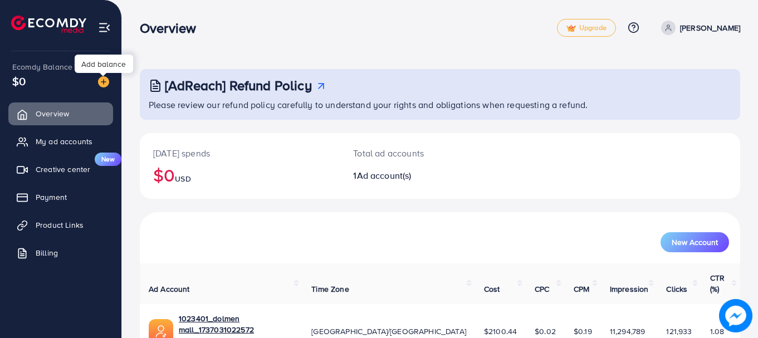  I want to click on a: Creative centerNew, so click(61, 169).